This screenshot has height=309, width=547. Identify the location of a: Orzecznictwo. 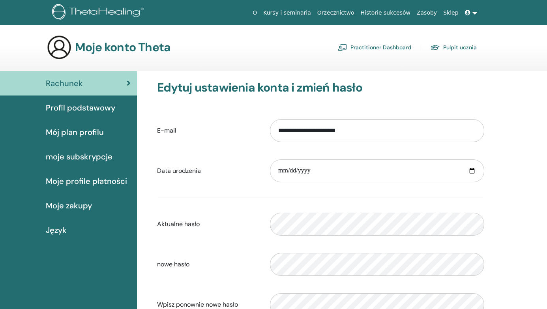
(336, 13).